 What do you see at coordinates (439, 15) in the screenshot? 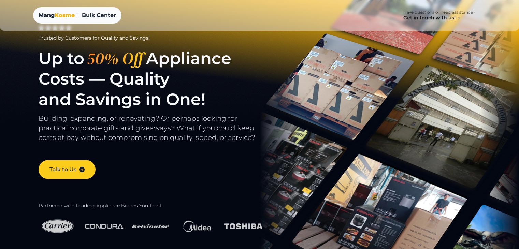
I see `a: Have questions or need assistance? Get in touch with us!` at bounding box center [439, 15].